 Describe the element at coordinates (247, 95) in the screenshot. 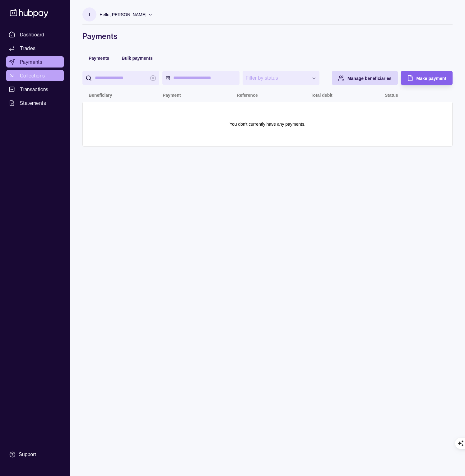

I see `p: Reference` at that location.